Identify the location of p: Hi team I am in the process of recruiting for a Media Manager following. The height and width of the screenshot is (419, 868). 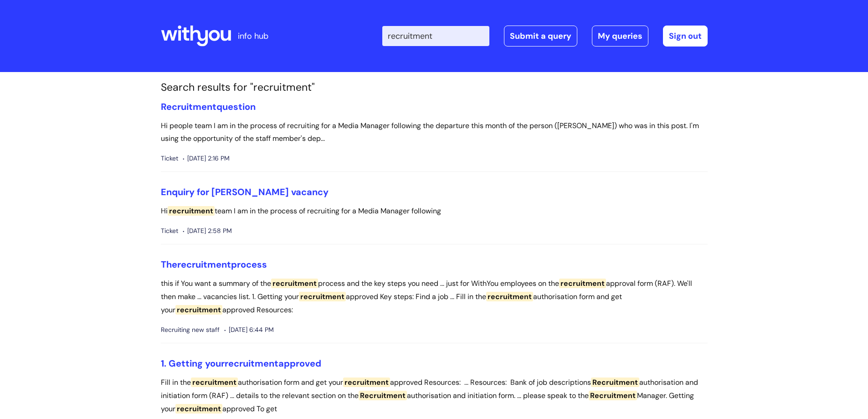
(434, 211).